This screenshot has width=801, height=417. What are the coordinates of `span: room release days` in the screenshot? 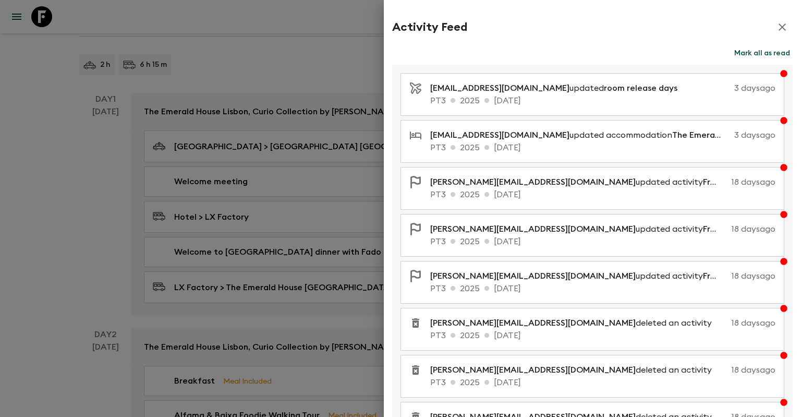 It's located at (640, 88).